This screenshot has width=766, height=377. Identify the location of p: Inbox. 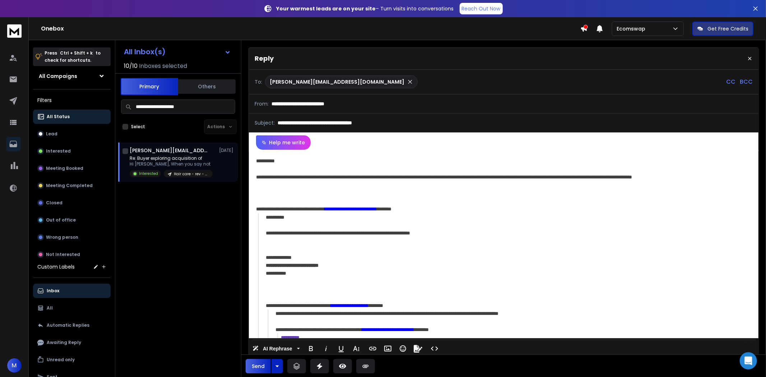
(53, 291).